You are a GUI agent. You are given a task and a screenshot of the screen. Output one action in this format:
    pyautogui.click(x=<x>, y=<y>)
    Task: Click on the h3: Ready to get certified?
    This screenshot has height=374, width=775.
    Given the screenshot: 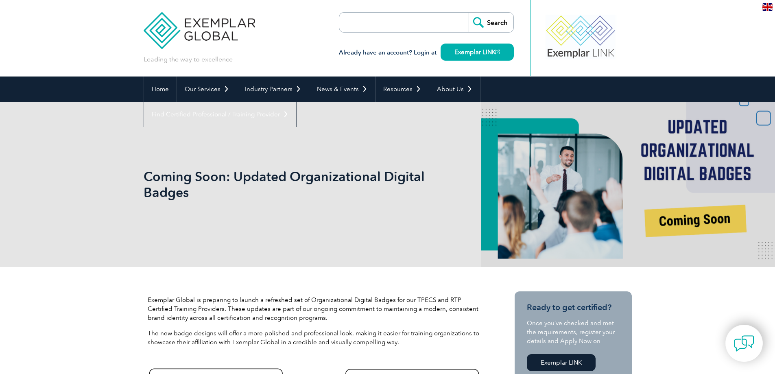 What is the action you would take?
    pyautogui.click(x=573, y=307)
    